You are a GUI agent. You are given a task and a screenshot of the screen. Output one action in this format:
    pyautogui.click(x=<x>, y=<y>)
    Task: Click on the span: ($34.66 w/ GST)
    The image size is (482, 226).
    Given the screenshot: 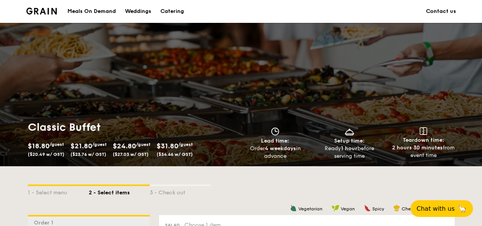 What is the action you would take?
    pyautogui.click(x=174, y=154)
    